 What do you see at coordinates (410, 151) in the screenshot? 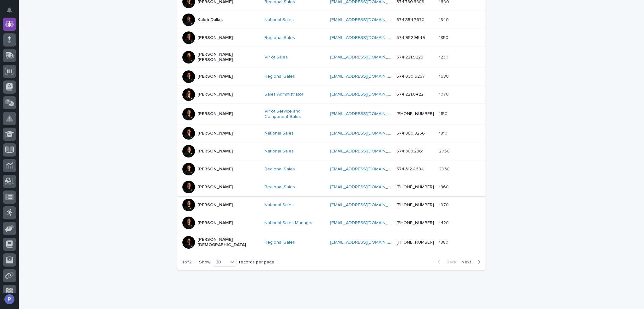
I see `a: 574.303.2361` at bounding box center [410, 151].